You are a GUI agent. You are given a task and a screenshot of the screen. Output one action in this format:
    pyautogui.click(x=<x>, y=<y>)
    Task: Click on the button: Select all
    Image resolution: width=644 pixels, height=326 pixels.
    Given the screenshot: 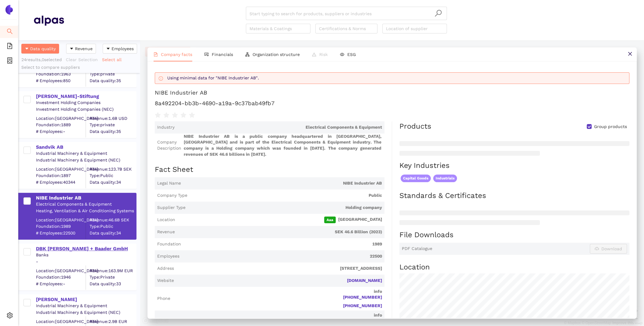 What is the action you would take?
    pyautogui.click(x=114, y=60)
    